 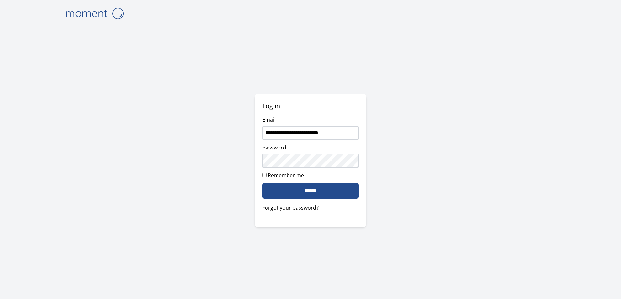 I want to click on h2: Log in, so click(x=310, y=106).